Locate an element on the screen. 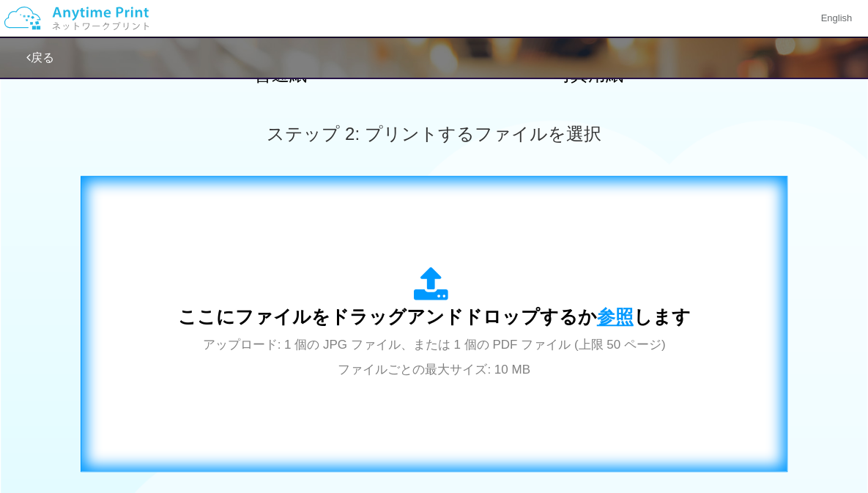 The height and width of the screenshot is (493, 868). span: 参照 is located at coordinates (615, 316).